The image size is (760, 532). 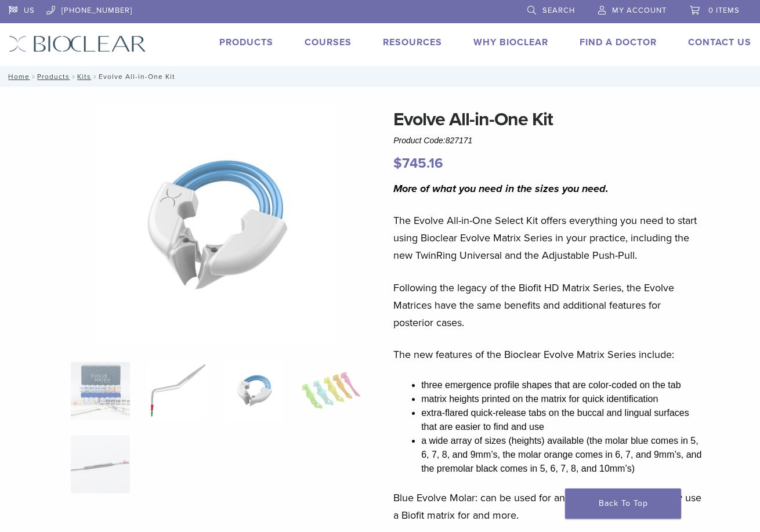 I want to click on bdi: 745.16, so click(x=418, y=163).